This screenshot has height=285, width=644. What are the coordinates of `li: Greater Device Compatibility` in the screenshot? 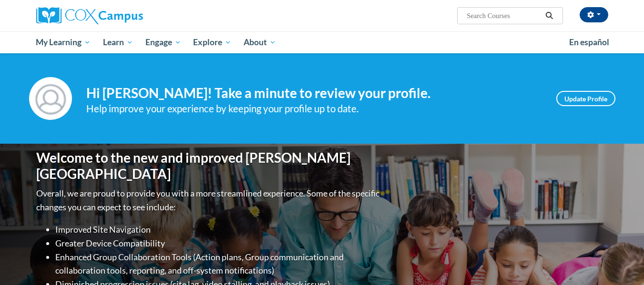 It's located at (218, 243).